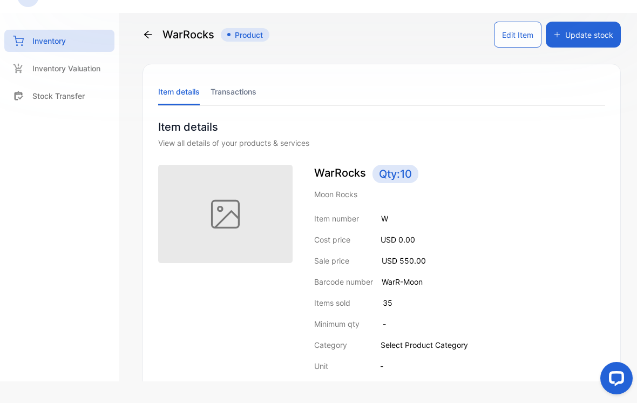 This screenshot has width=637, height=403. I want to click on p: Barcode number, so click(343, 281).